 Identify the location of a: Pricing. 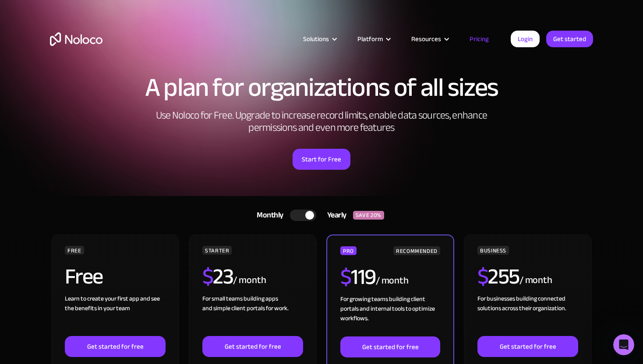
(480, 39).